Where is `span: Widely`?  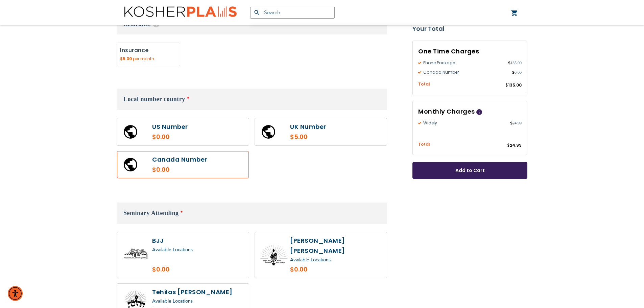 span: Widely is located at coordinates (464, 123).